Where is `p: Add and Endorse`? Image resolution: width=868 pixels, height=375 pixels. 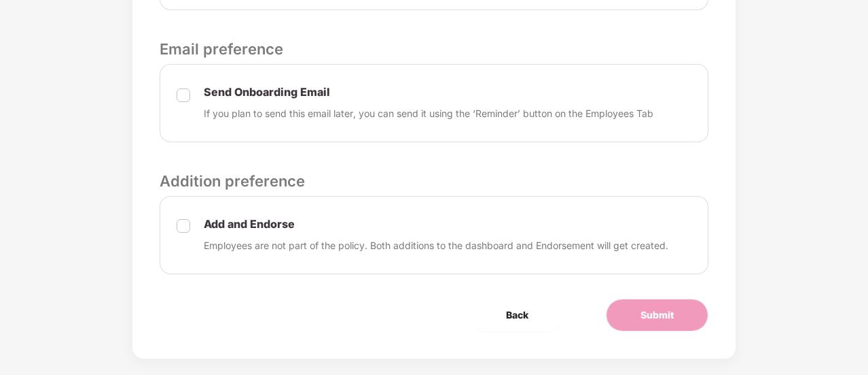 p: Add and Endorse is located at coordinates (436, 224).